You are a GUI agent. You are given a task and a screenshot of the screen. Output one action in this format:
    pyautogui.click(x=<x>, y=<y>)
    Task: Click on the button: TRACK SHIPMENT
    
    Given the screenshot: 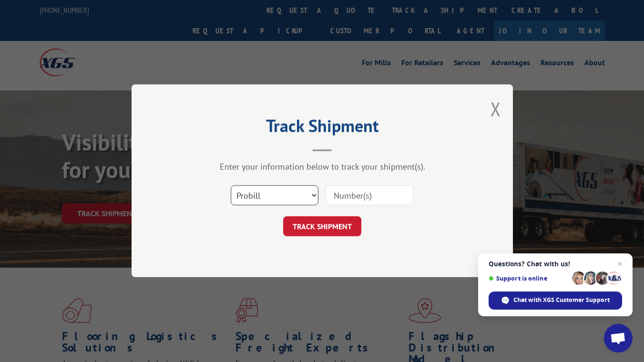 What is the action you would take?
    pyautogui.click(x=322, y=227)
    